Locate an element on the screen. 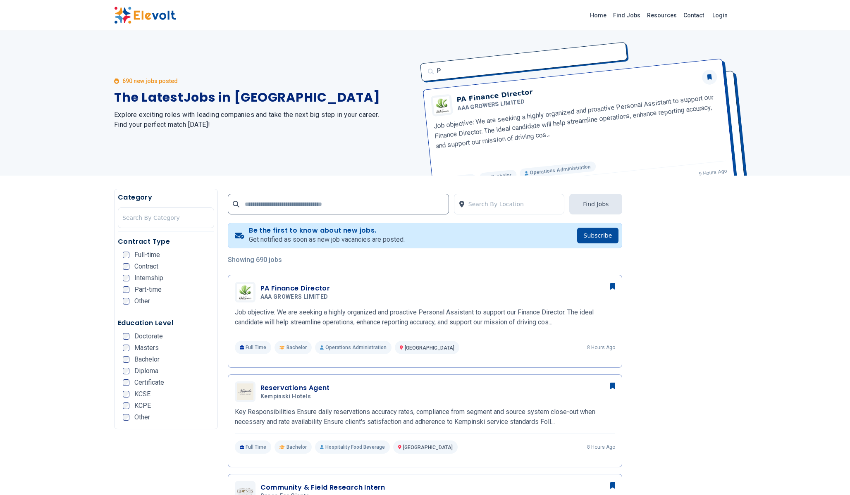  input: Part-time is located at coordinates (126, 290).